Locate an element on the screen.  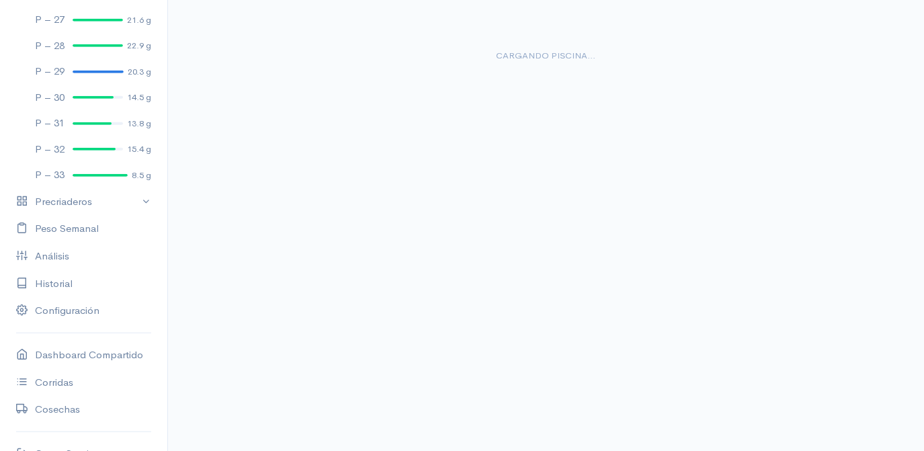
div: P – 33 is located at coordinates (50, 175).